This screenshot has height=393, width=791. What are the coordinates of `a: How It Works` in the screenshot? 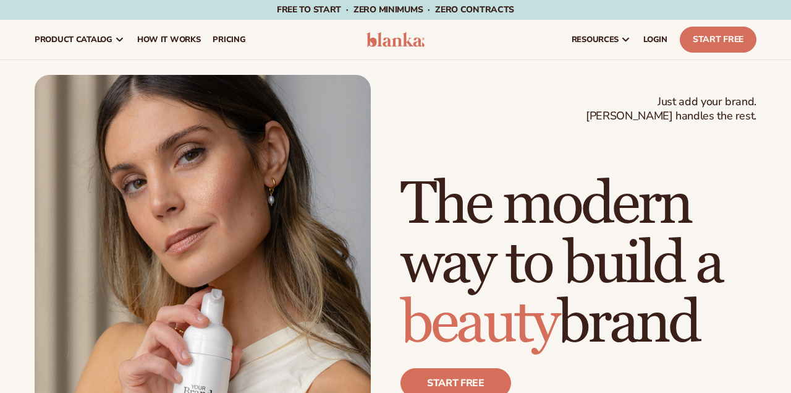 It's located at (169, 40).